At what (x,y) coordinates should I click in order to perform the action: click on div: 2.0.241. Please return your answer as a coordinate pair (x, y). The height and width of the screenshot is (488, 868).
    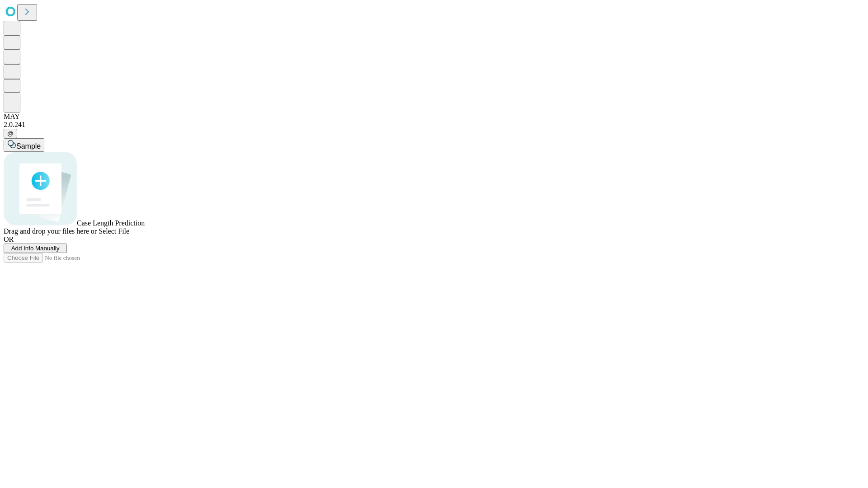
    Looking at the image, I should click on (434, 125).